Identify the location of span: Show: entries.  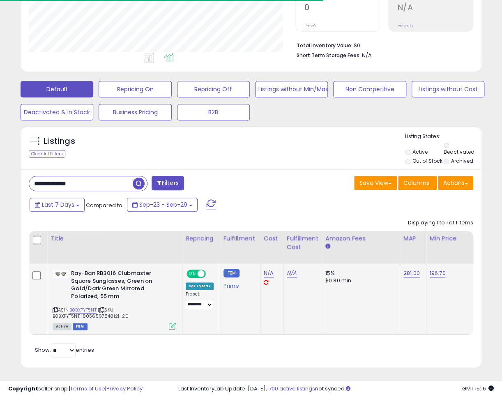
(65, 350).